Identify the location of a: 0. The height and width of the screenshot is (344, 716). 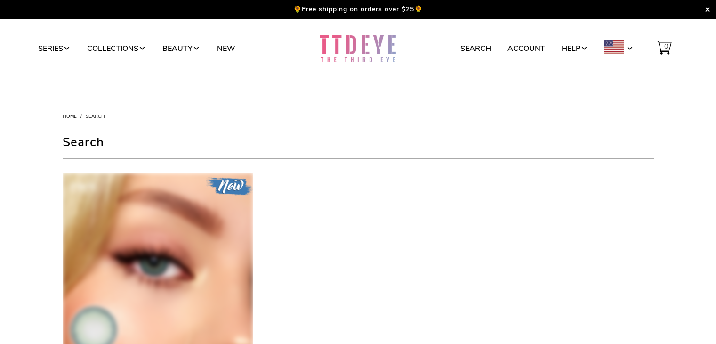
(664, 48).